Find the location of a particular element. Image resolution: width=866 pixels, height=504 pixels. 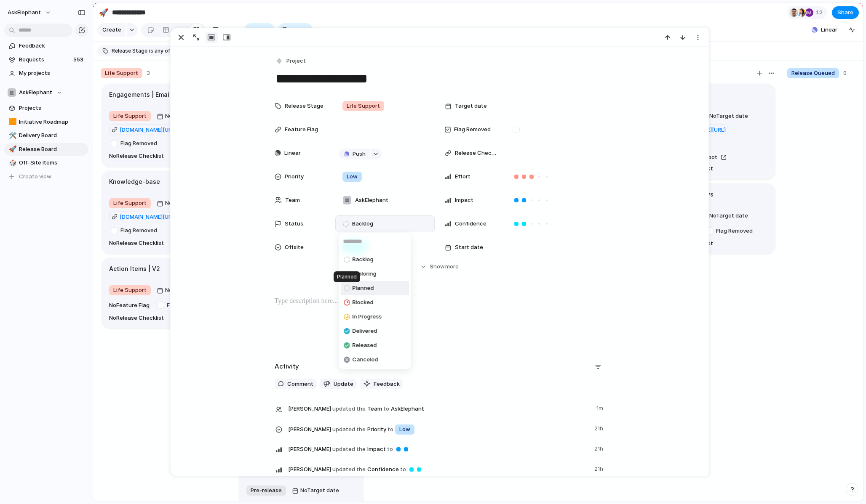

span: Backlog is located at coordinates (363, 260).